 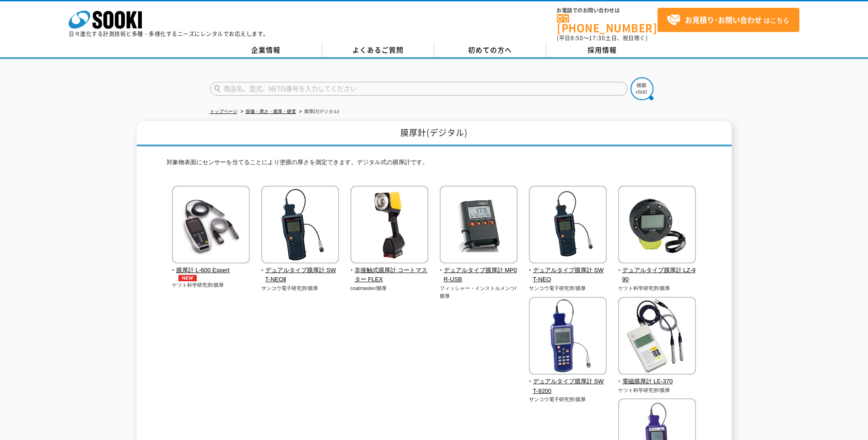 I want to click on p: 日々進化する計測技術と多種・多様化するニーズにレンタルでお応えします。, so click(x=169, y=34).